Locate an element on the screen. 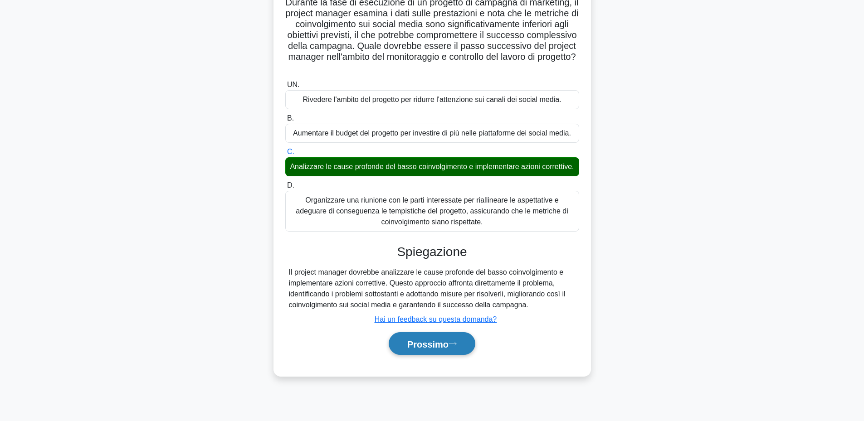 Image resolution: width=864 pixels, height=421 pixels. font: D. is located at coordinates (291, 185).